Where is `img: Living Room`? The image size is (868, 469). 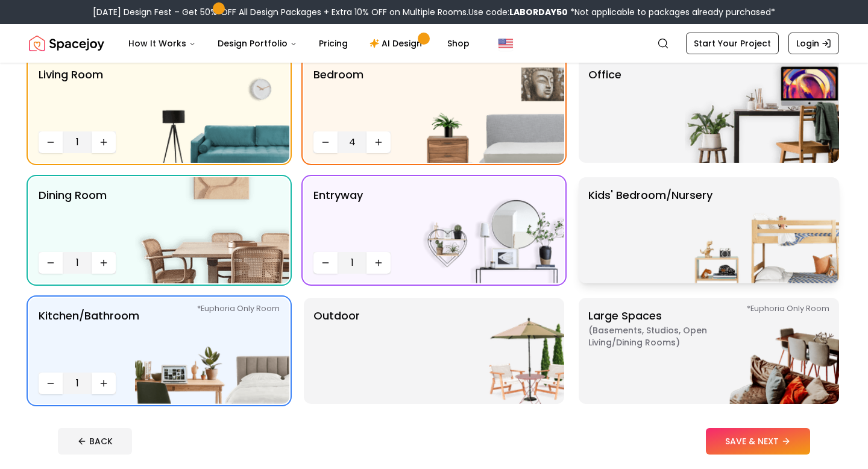 img: Living Room is located at coordinates (212, 110).